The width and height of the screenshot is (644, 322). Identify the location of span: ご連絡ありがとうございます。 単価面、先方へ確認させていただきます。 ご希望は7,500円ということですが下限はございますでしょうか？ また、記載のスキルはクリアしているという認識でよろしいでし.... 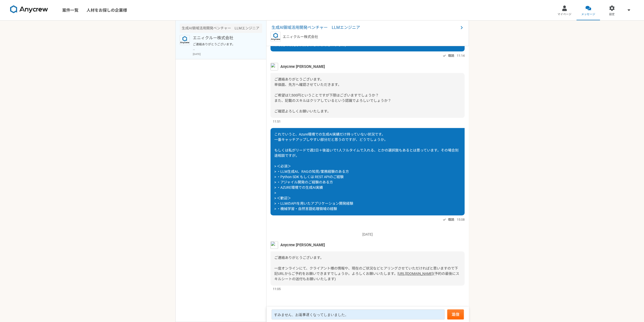
(333, 95).